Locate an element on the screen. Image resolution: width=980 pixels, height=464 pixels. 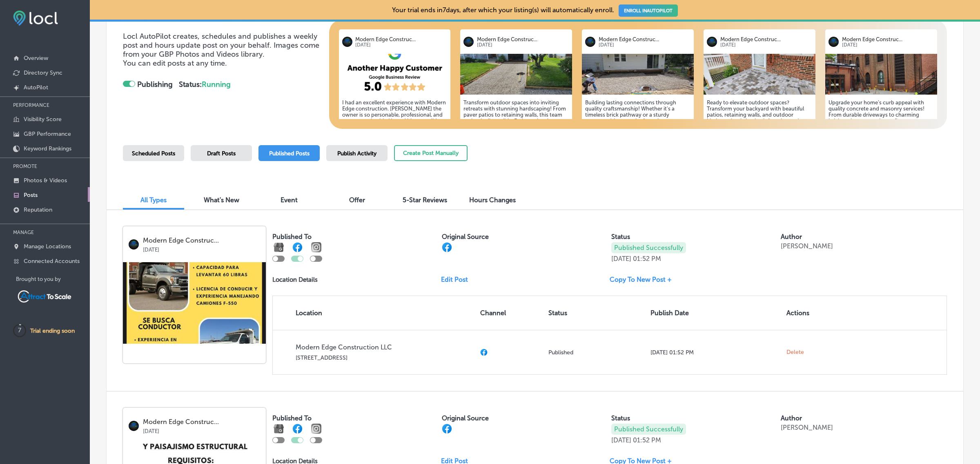
span: Scheduled Posts is located at coordinates (154, 154).